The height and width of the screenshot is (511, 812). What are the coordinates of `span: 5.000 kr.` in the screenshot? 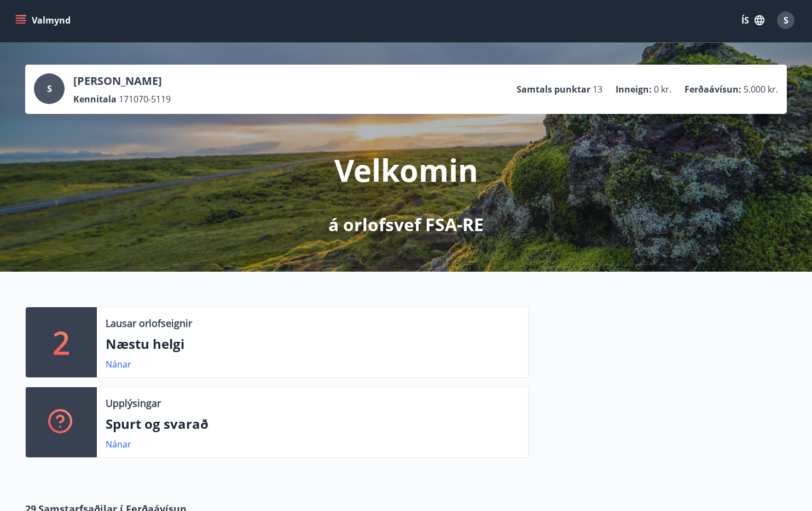 It's located at (761, 89).